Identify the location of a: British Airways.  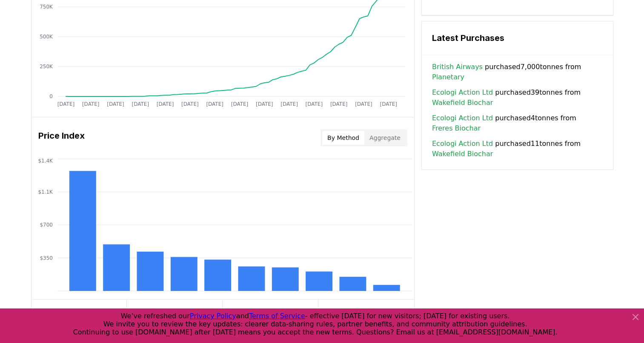
(457, 67).